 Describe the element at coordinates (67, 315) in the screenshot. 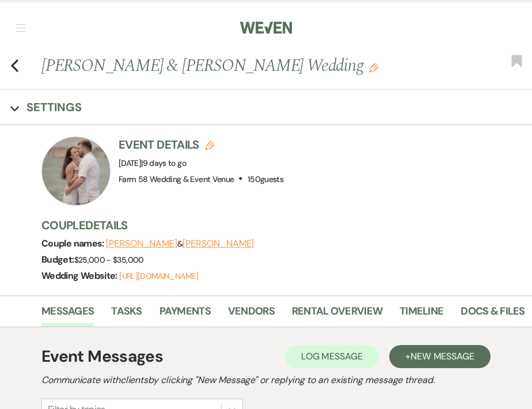

I see `a: Messages` at that location.